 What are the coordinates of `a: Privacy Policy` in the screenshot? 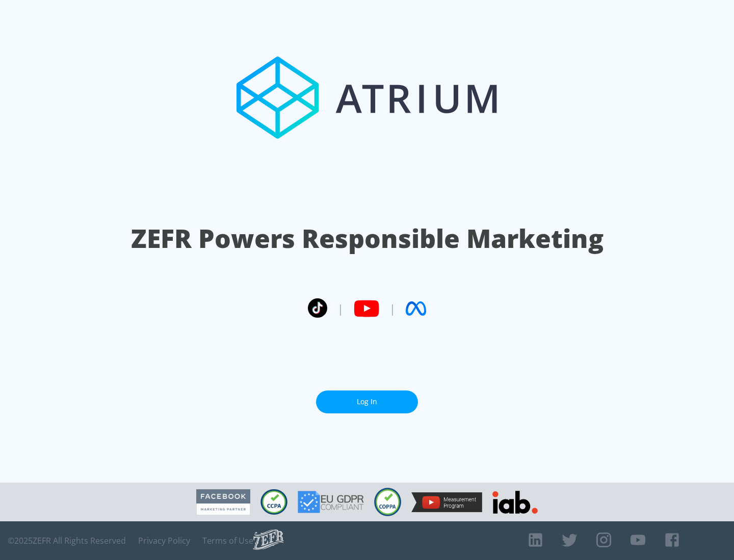 It's located at (164, 541).